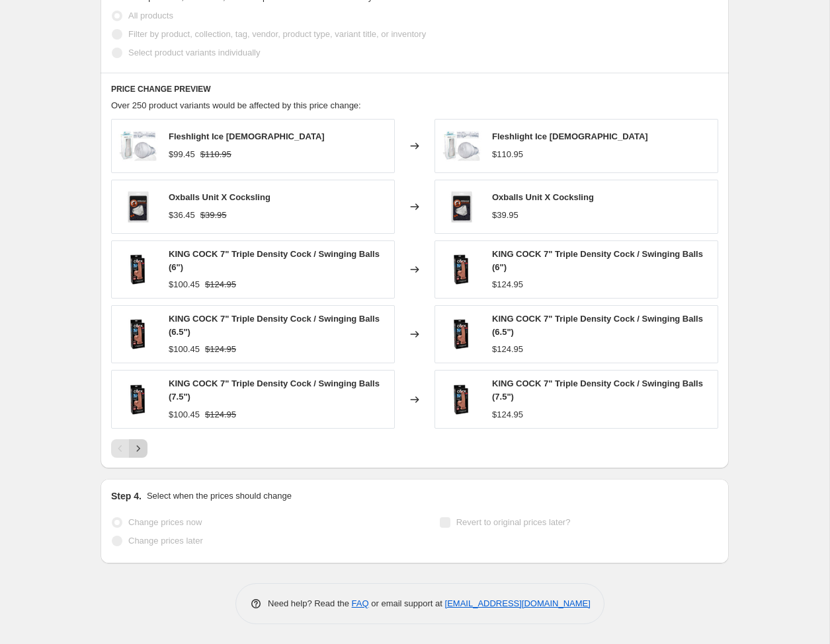 The width and height of the screenshot is (830, 644). I want to click on div: $110.95, so click(507, 155).